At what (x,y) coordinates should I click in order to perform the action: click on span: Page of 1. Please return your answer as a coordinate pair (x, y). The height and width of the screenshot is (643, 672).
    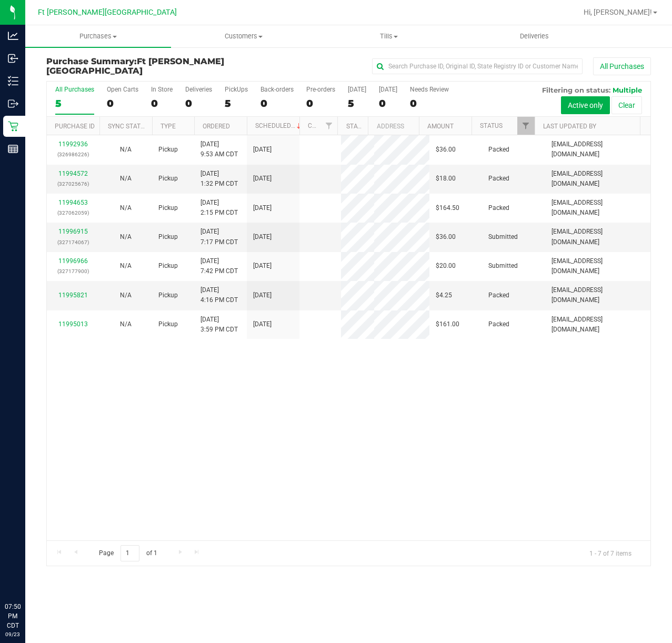
    Looking at the image, I should click on (128, 553).